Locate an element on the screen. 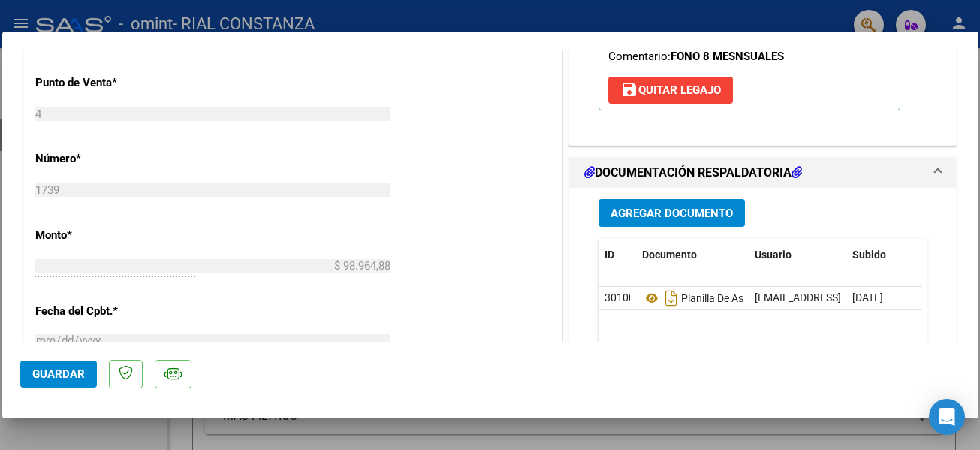  div: Open Intercom Messenger is located at coordinates (947, 417).